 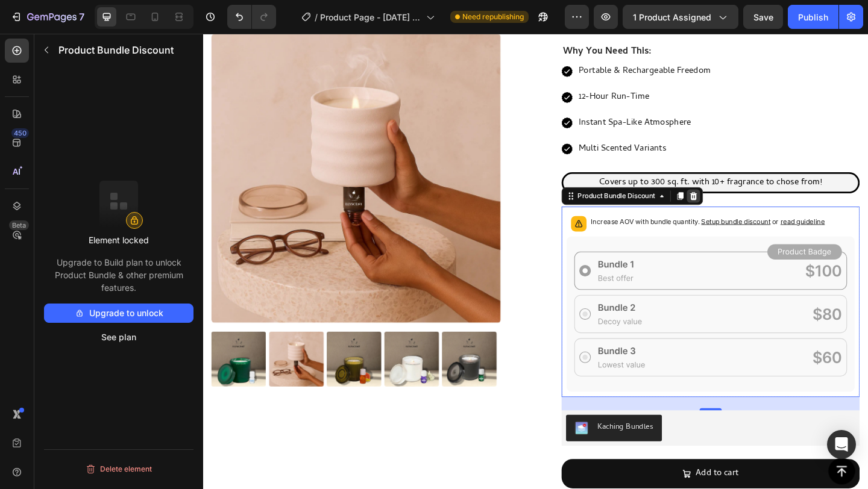 What do you see at coordinates (672, 17) in the screenshot?
I see `span: 1 product assigned` at bounding box center [672, 17].